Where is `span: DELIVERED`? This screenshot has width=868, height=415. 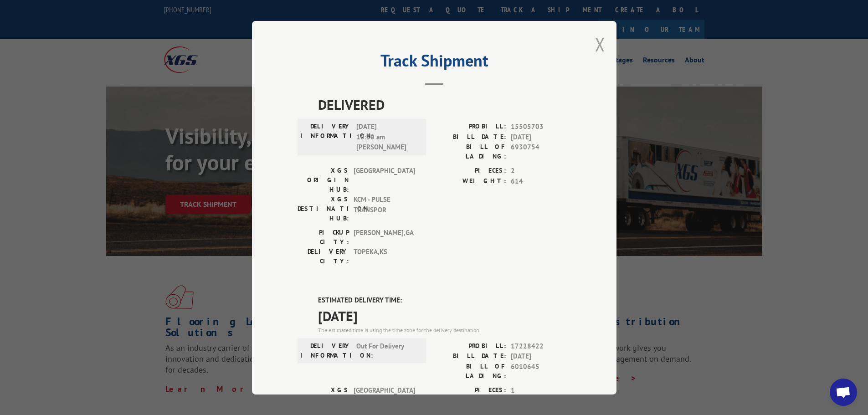 span: DELIVERED is located at coordinates (444, 105).